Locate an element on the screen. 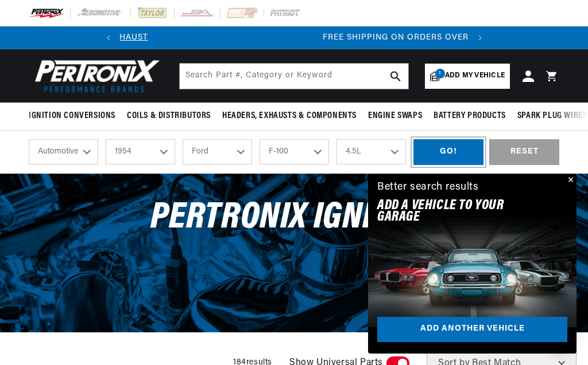  select: Engine is located at coordinates (371, 152).